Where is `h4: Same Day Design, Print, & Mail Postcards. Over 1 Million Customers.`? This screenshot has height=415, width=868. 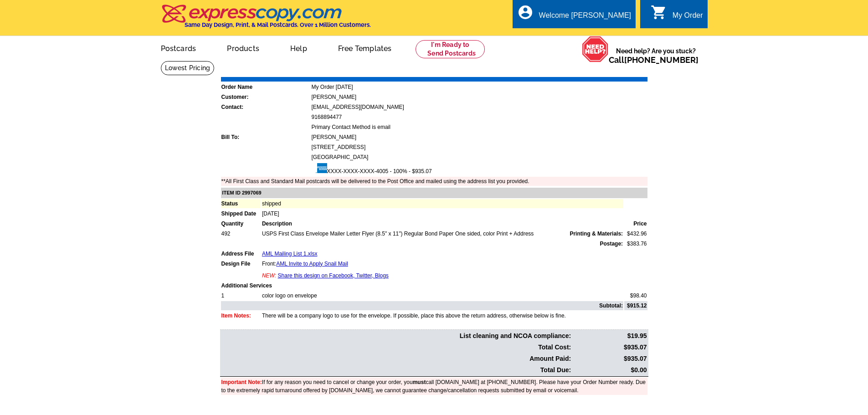
h4: Same Day Design, Print, & Mail Postcards. Over 1 Million Customers. is located at coordinates (277, 25).